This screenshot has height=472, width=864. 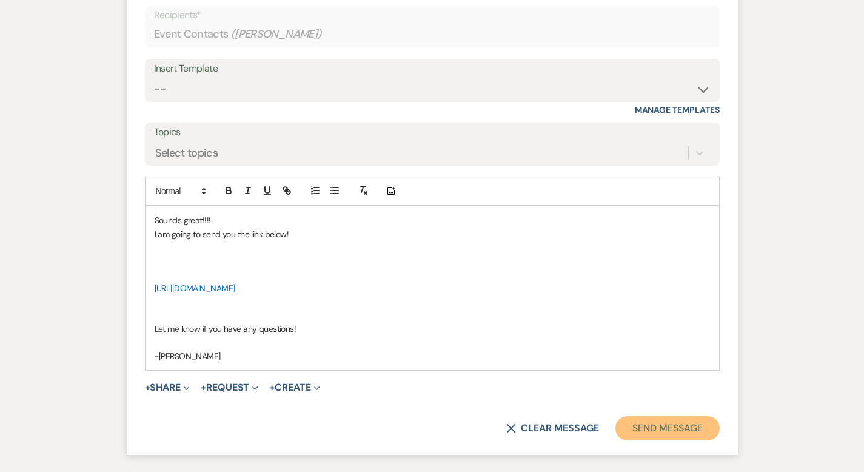 I want to click on button: Create, so click(x=294, y=387).